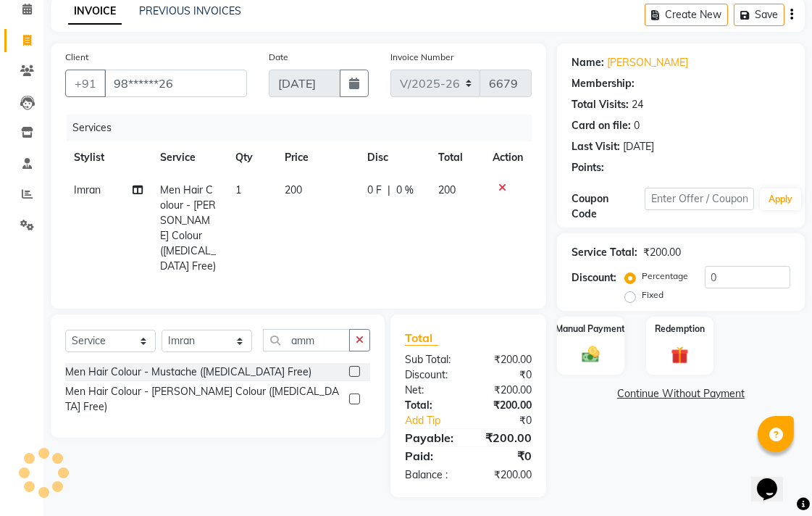 The width and height of the screenshot is (812, 516). I want to click on div: Payable:, so click(431, 438).